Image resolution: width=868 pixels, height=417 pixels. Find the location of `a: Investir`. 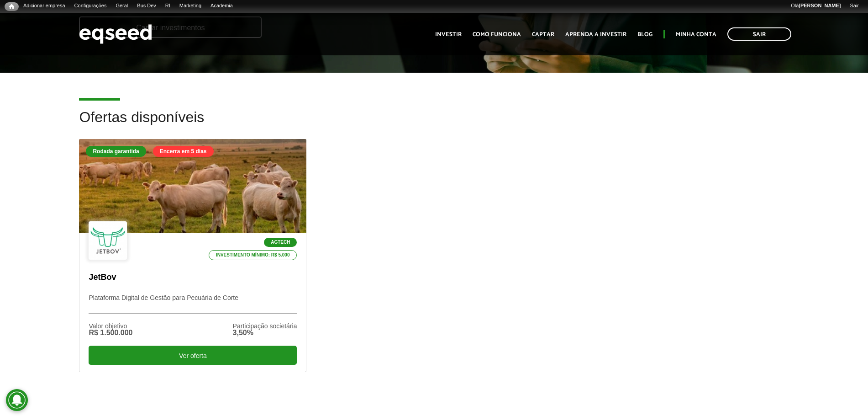

a: Investir is located at coordinates (449, 35).